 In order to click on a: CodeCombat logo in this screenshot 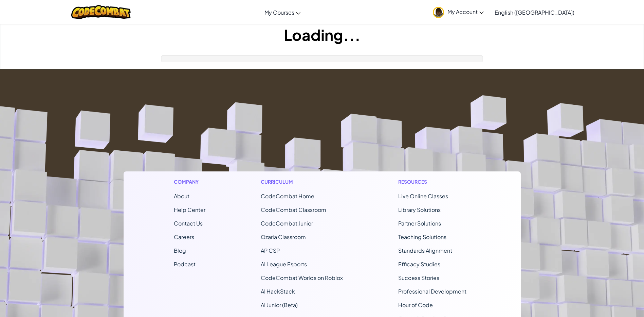, I will do `click(101, 12)`.